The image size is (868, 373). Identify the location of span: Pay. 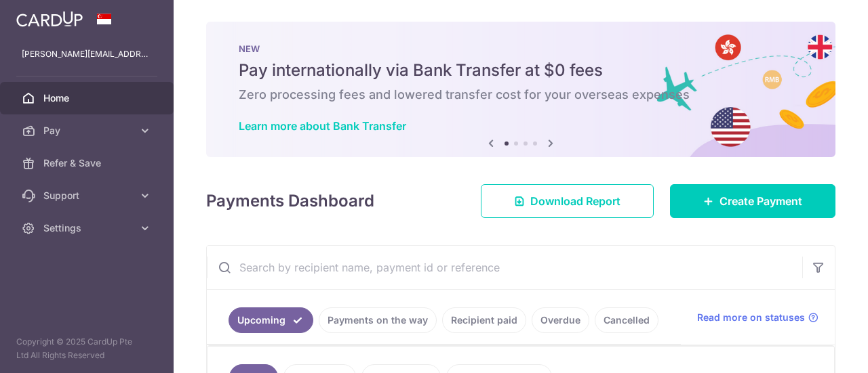
(88, 131).